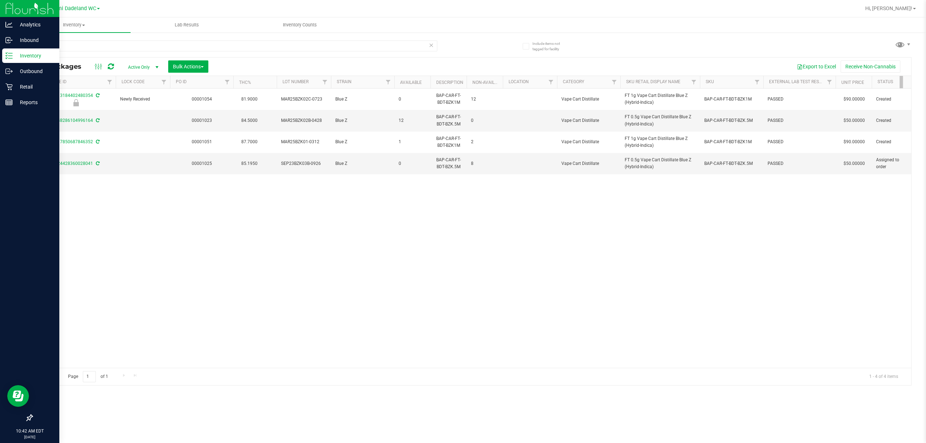 The height and width of the screenshot is (443, 926). What do you see at coordinates (73, 142) in the screenshot?
I see `a: 7517850687846352` at bounding box center [73, 142].